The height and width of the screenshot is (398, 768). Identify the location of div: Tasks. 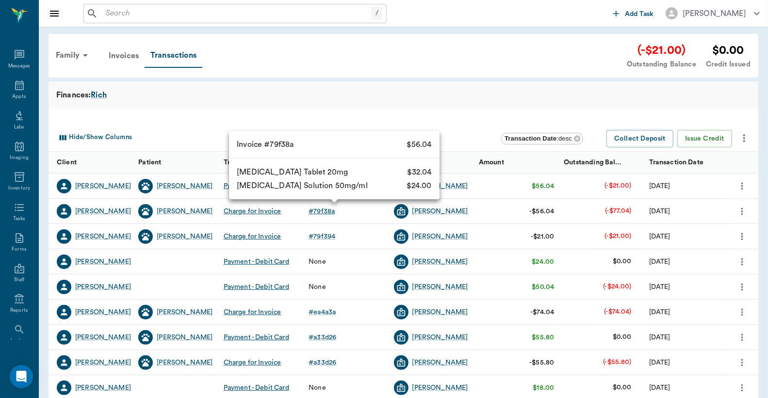
(19, 219).